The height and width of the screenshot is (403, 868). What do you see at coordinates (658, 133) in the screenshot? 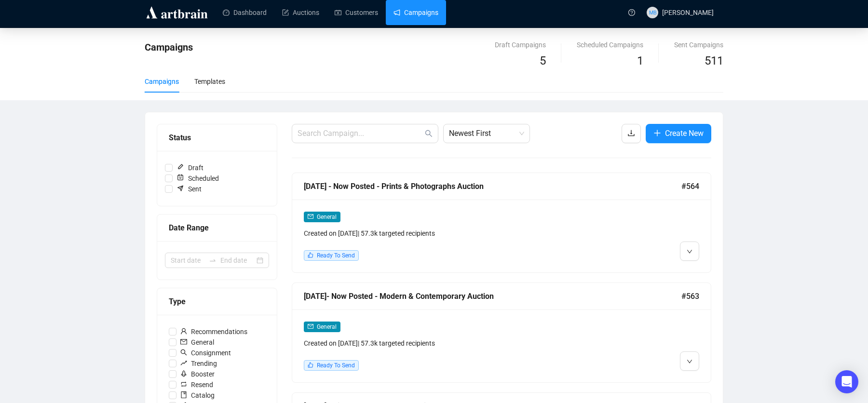
I see `span: plus` at bounding box center [658, 133].